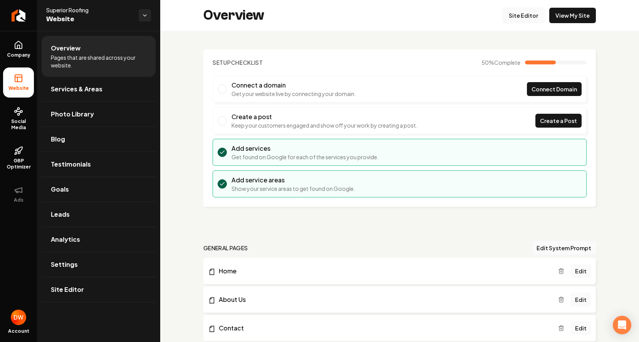 This screenshot has width=639, height=342. Describe the element at coordinates (99, 189) in the screenshot. I see `a: Goals` at that location.